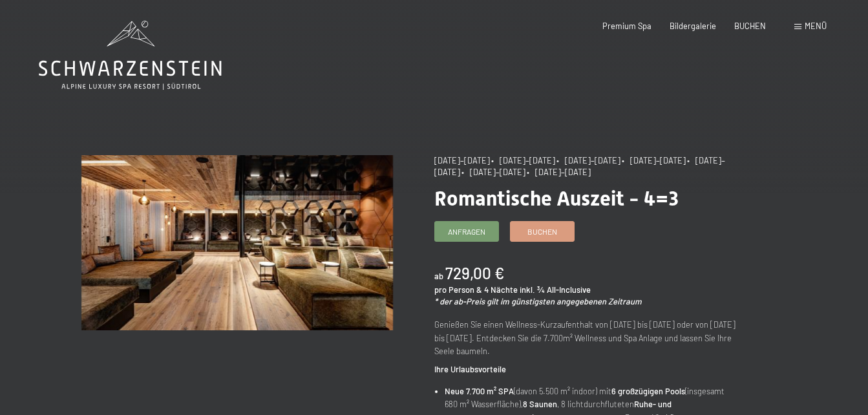  What do you see at coordinates (816, 26) in the screenshot?
I see `span: Menü` at bounding box center [816, 26].